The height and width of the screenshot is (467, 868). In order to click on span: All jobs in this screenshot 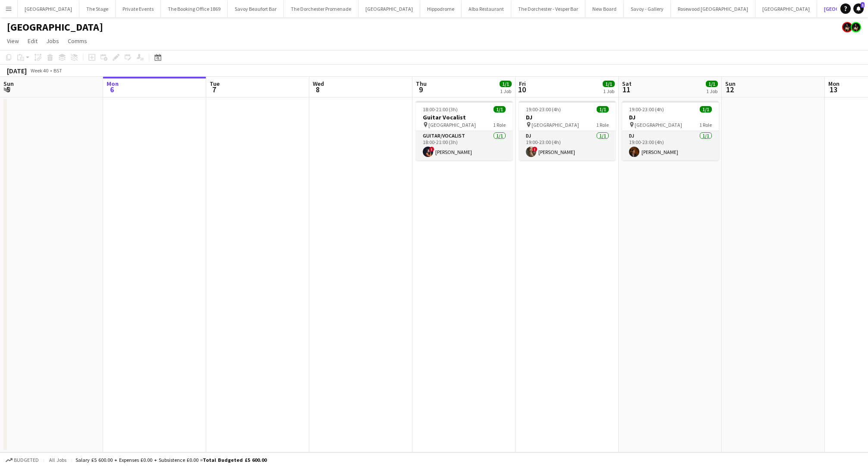, I will do `click(58, 459)`.